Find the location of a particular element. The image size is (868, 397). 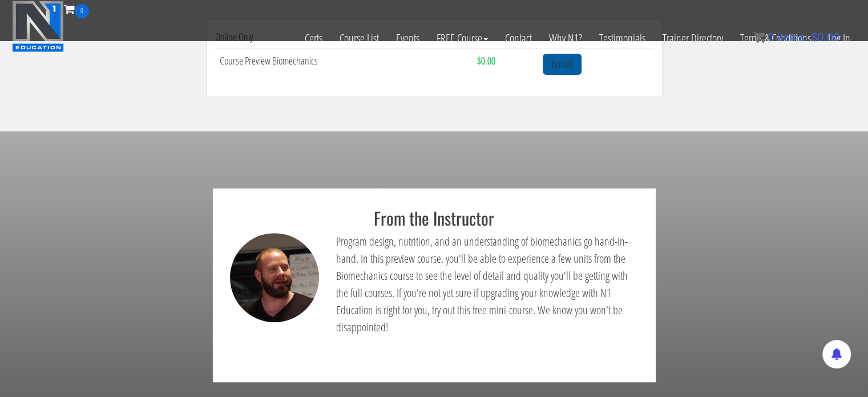

a: Certs is located at coordinates (313, 39).